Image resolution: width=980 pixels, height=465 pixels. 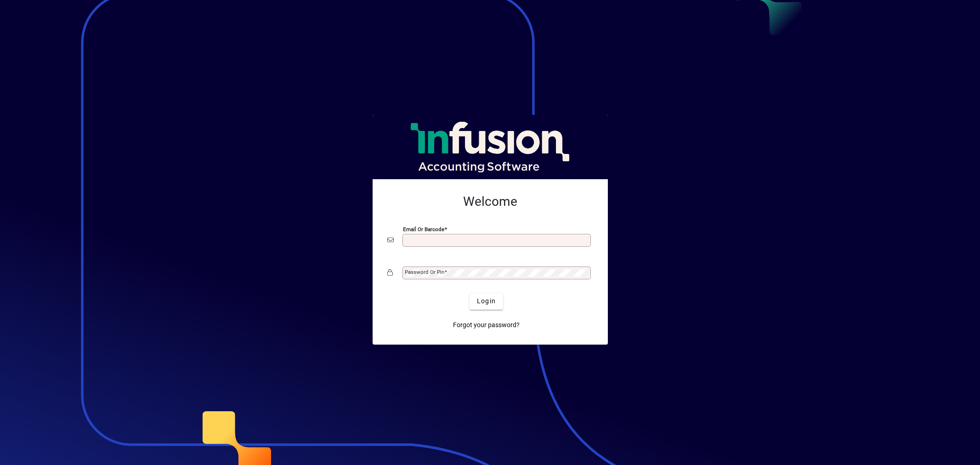 What do you see at coordinates (486, 325) in the screenshot?
I see `a: Forgot your password?` at bounding box center [486, 325].